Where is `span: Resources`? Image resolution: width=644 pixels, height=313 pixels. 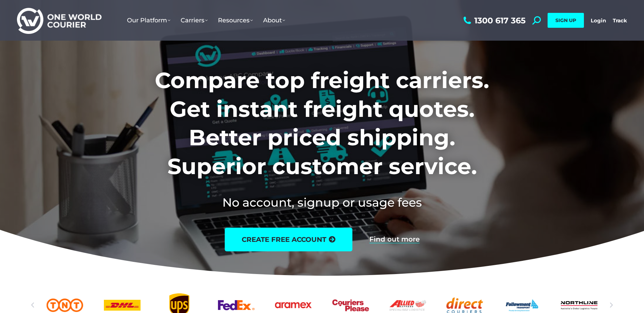
span: Resources is located at coordinates (235, 20).